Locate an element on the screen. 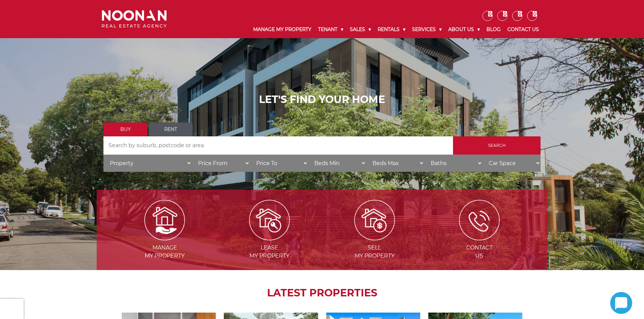 Image resolution: width=644 pixels, height=319 pixels. a: Leasemy Property is located at coordinates (269, 237).